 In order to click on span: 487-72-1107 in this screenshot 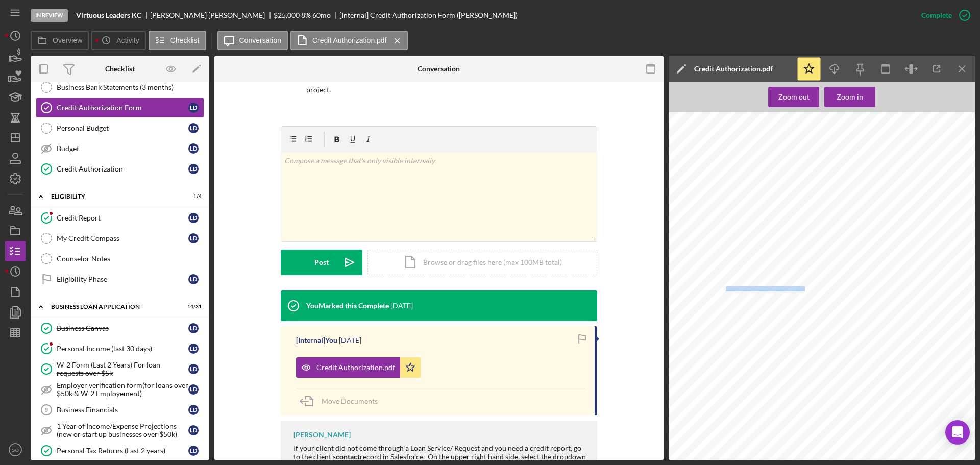, I will do `click(862, 273)`.